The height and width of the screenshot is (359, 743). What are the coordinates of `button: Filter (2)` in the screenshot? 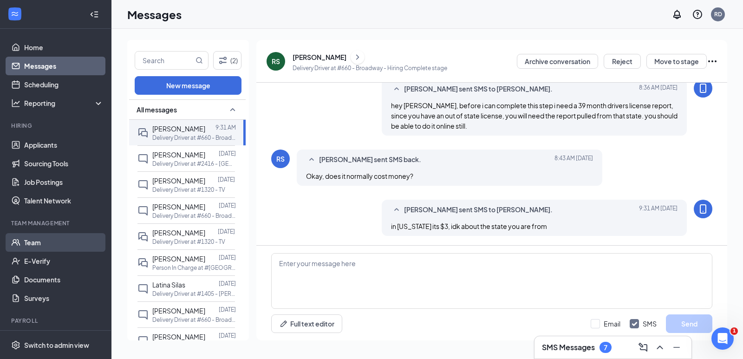 It's located at (227, 60).